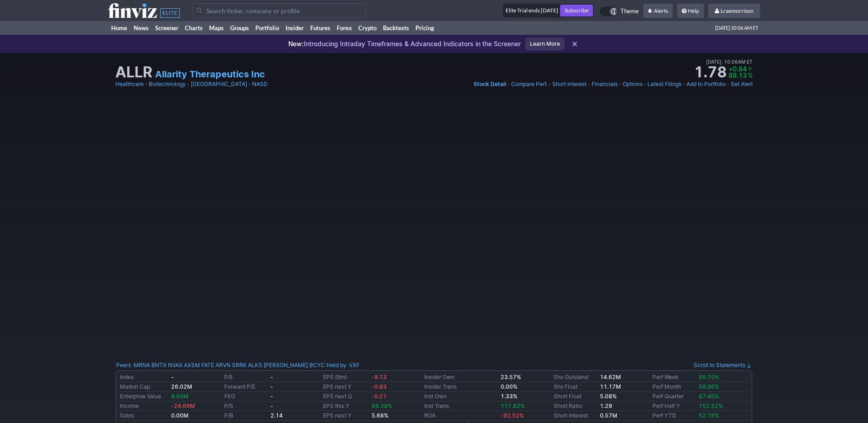  What do you see at coordinates (209, 74) in the screenshot?
I see `a: Allarity Therapeutics Inc` at bounding box center [209, 74].